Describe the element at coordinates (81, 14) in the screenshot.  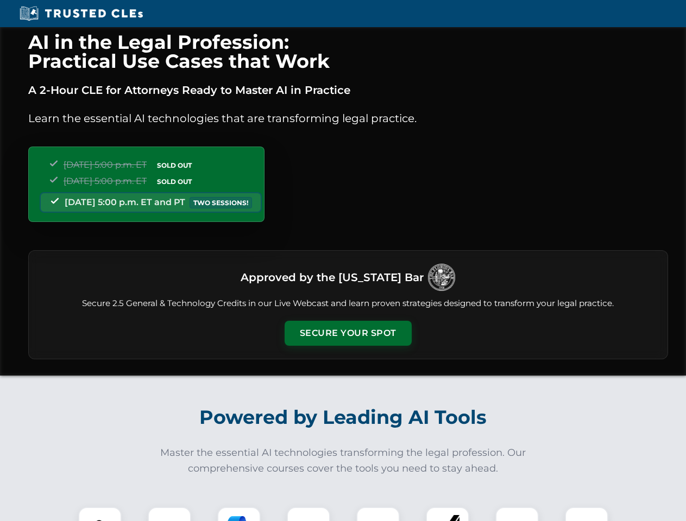
I see `img: Trusted CLEs` at that location.